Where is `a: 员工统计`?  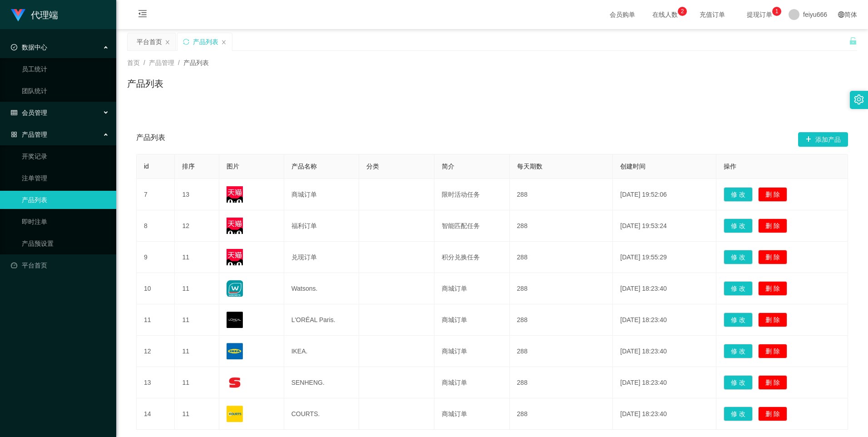
a: 员工统计 is located at coordinates (65, 69).